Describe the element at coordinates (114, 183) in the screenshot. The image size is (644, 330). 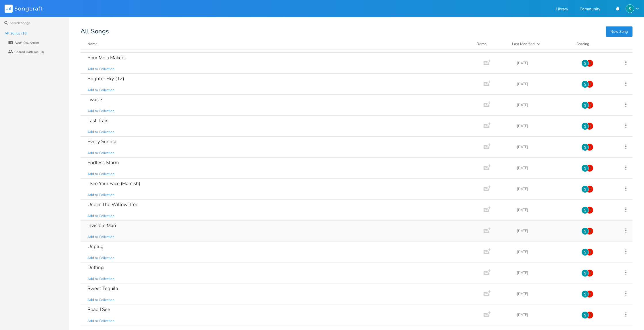
I see `div: I See Your Face (Hamish)` at that location.